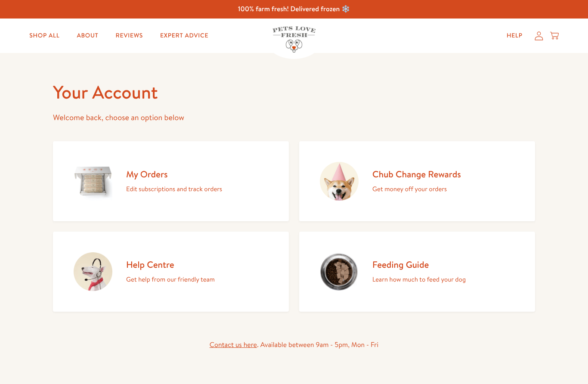 This screenshot has height=384, width=588. I want to click on a: Help, so click(514, 36).